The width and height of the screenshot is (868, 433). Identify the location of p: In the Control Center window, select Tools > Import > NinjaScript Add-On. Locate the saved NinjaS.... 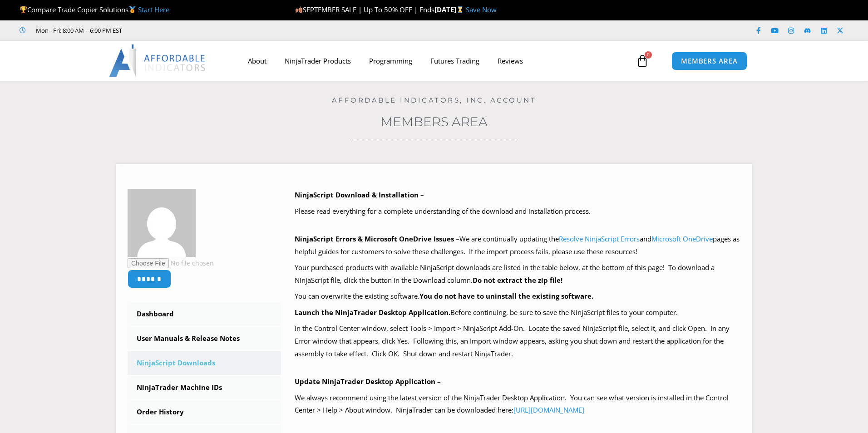
(518, 342).